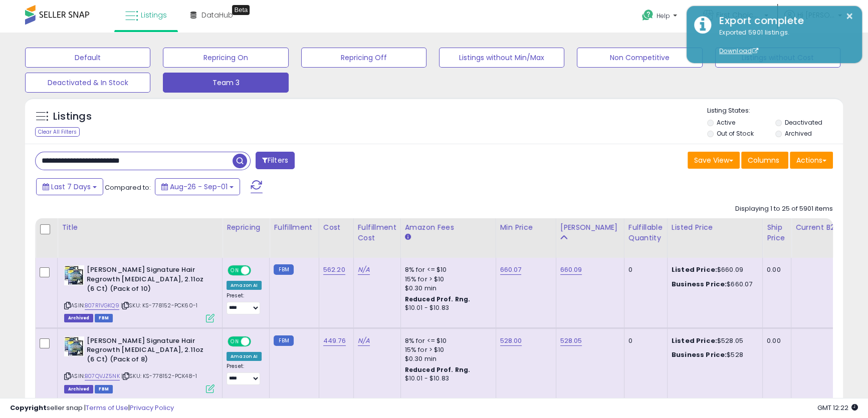 The height and width of the screenshot is (418, 868). I want to click on button: Listings without Min/Max, so click(502, 57).